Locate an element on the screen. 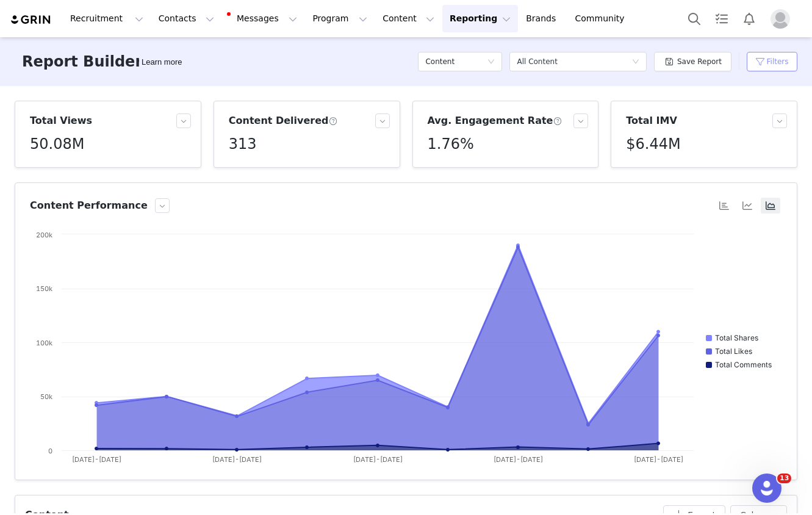  div: All Content is located at coordinates (537, 62).